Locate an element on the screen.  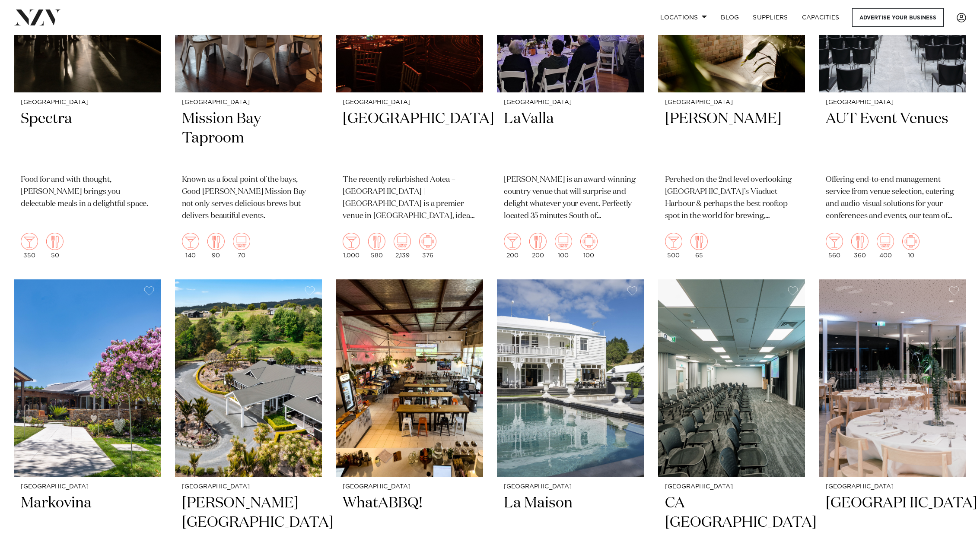
div: 10 is located at coordinates (911, 246).